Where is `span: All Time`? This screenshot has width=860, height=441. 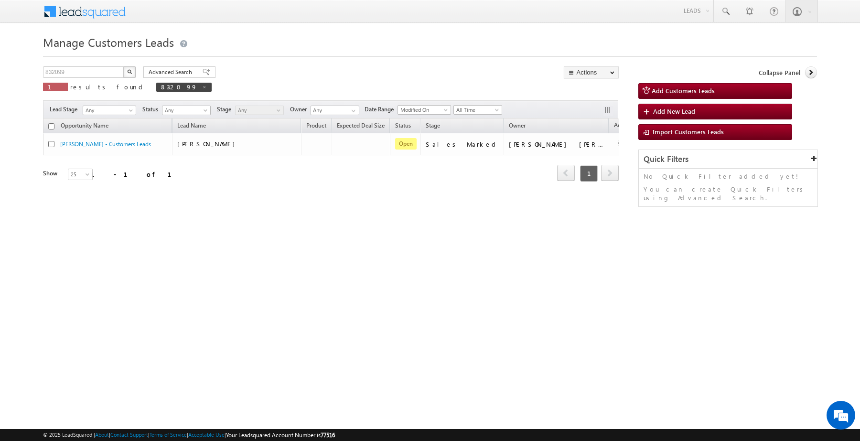 span: All Time is located at coordinates (476, 110).